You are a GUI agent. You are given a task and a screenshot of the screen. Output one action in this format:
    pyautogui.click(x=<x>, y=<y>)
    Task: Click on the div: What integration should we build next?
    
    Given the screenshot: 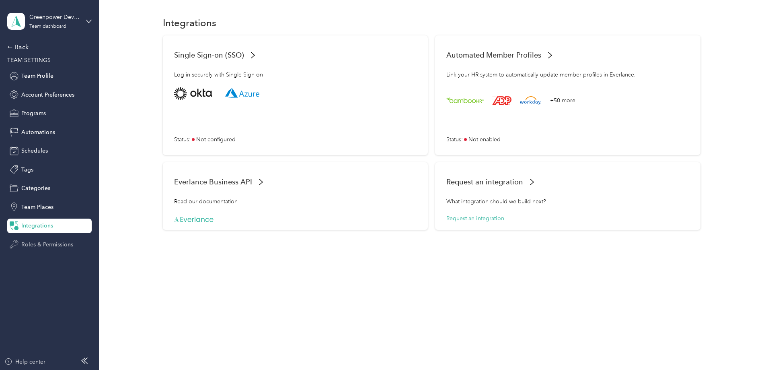 What is the action you would take?
    pyautogui.click(x=568, y=205)
    